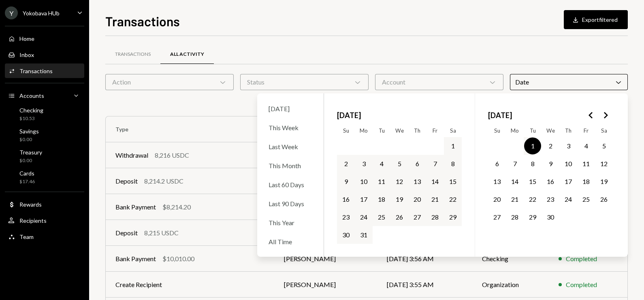 The image size is (644, 300). What do you see at coordinates (30, 204) in the screenshot?
I see `div: Rewards` at bounding box center [30, 204].